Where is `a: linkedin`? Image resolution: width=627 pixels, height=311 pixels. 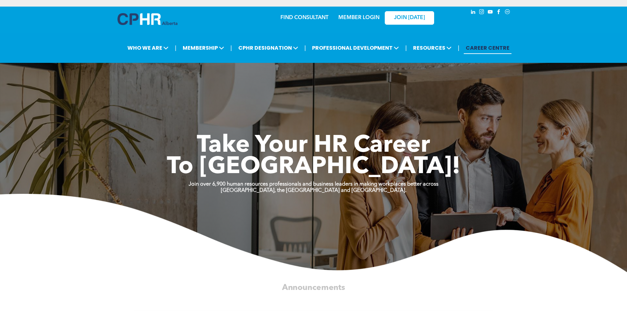
a: linkedin is located at coordinates (473, 13).